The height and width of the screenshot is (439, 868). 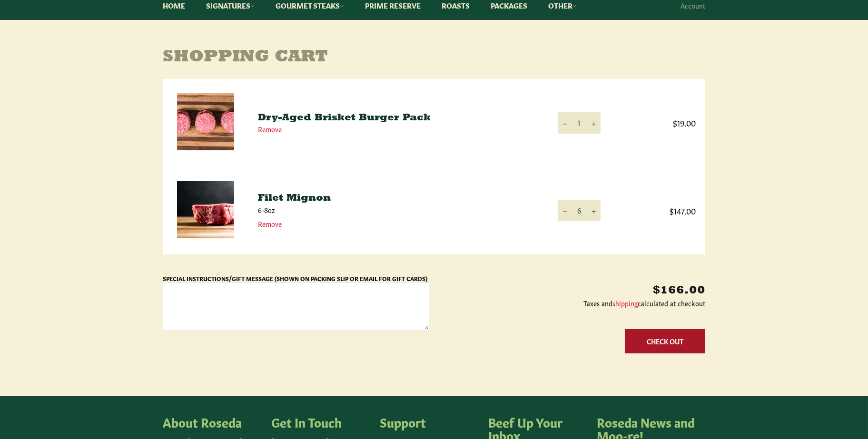 What do you see at coordinates (572, 303) in the screenshot?
I see `p: Taxes and calculated at checkout` at bounding box center [572, 303].